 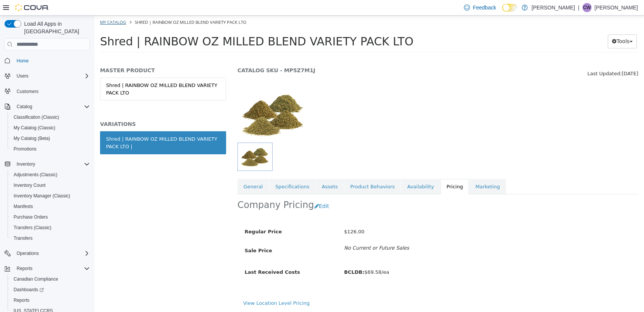 What do you see at coordinates (50, 217) in the screenshot?
I see `button: Purchase Orders` at bounding box center [50, 217].